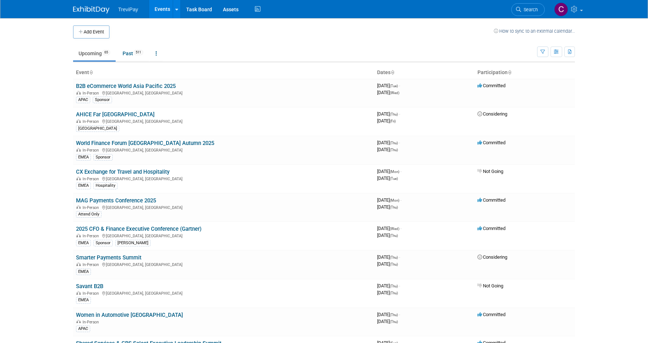 The width and height of the screenshot is (648, 343). I want to click on a: Search, so click(528, 9).